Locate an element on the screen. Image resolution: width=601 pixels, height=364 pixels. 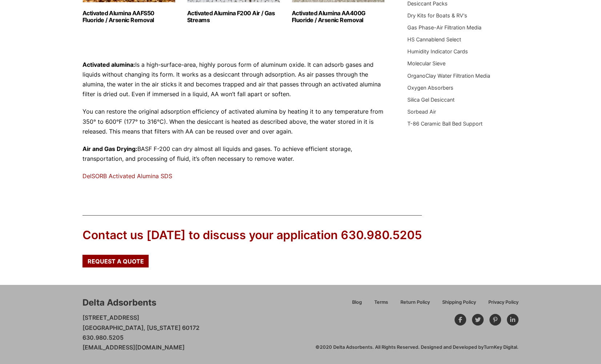
span: Shipping Policy is located at coordinates (459, 303).